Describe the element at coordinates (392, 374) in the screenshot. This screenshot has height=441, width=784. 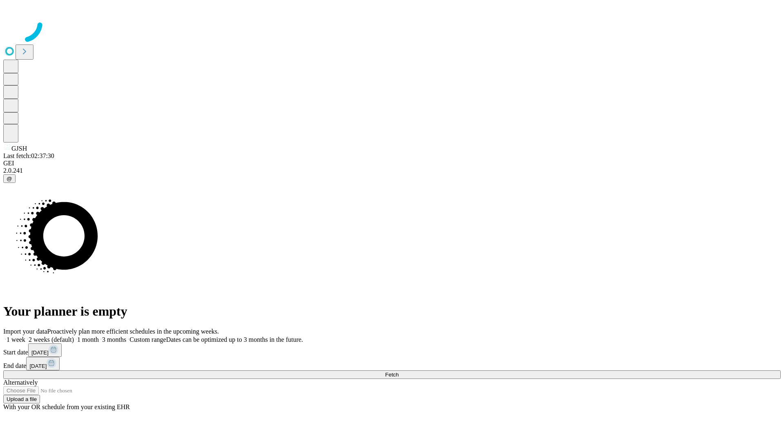
I see `button: Fetch` at that location.